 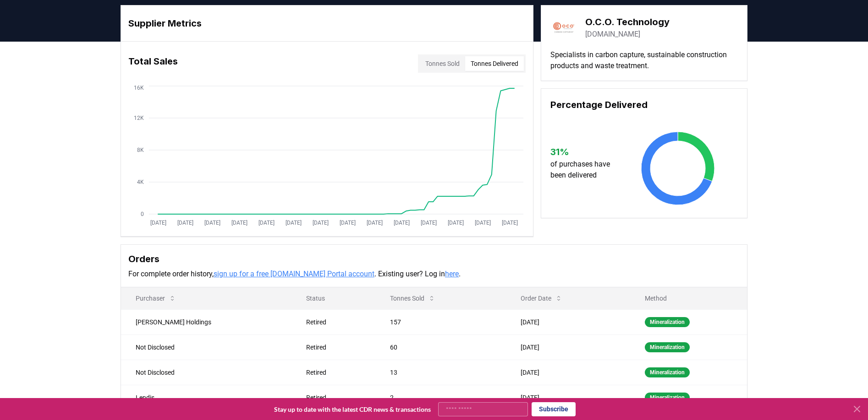 What do you see at coordinates (434, 259) in the screenshot?
I see `h3: Orders` at bounding box center [434, 259].